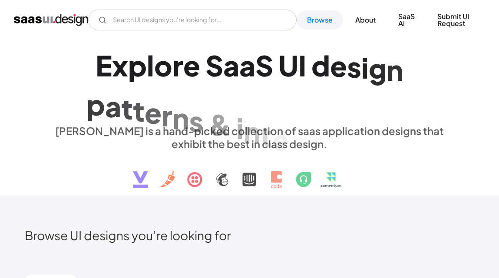 The height and width of the screenshot is (278, 499). I want to click on a: SaaS Ai, so click(407, 20).